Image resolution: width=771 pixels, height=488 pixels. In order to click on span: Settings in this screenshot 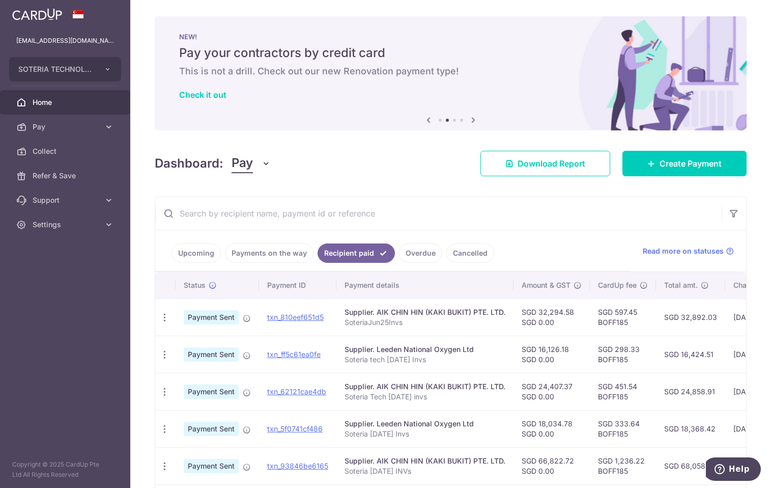, I will do `click(66, 225)`.